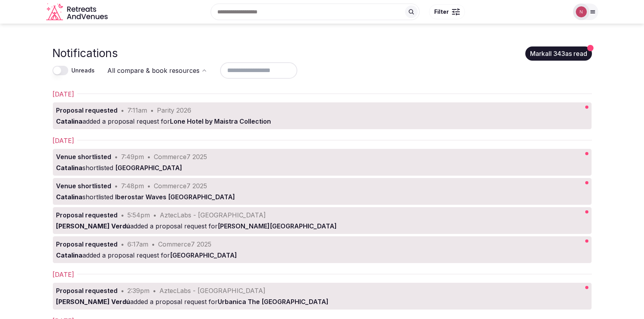  I want to click on button: Filter, so click(446, 12).